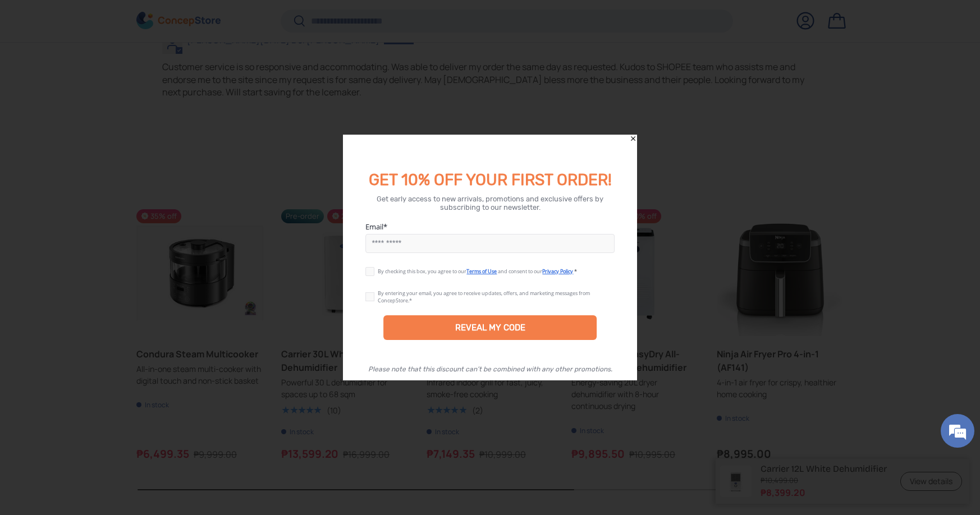  Describe the element at coordinates (557, 271) in the screenshot. I see `a: Privacy Policy` at that location.